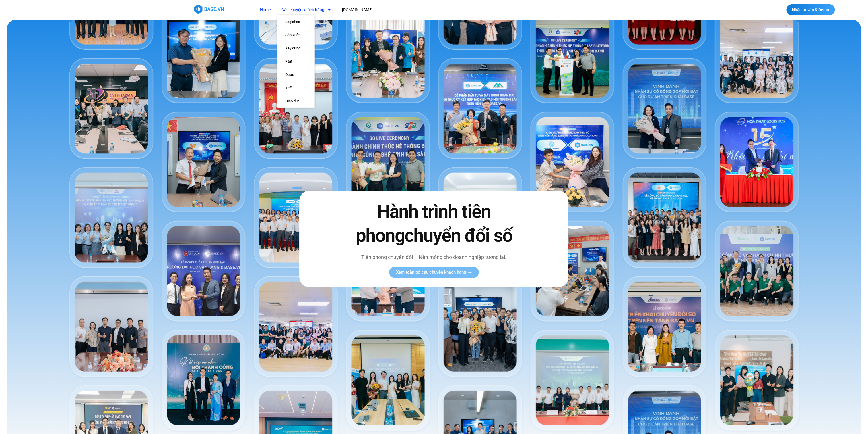 Image resolution: width=868 pixels, height=434 pixels. What do you see at coordinates (431, 272) in the screenshot?
I see `span: Xem toàn bộ câu chuyện khách hàng` at bounding box center [431, 272].